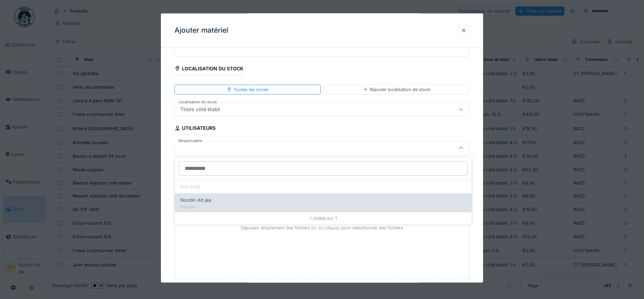  What do you see at coordinates (191, 141) in the screenshot?
I see `label: Responsable` at bounding box center [191, 141].